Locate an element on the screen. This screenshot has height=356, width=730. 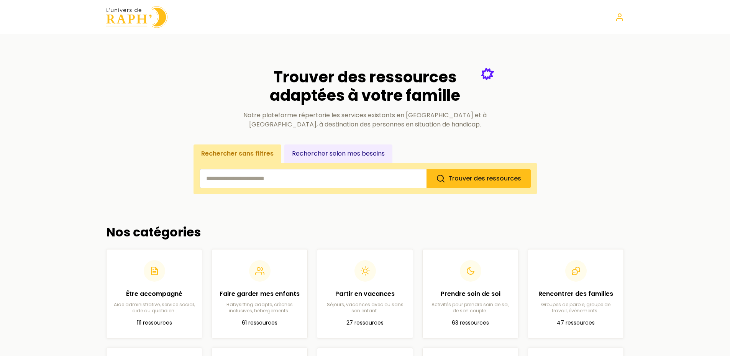
p: 63 ressources is located at coordinates (470, 323).